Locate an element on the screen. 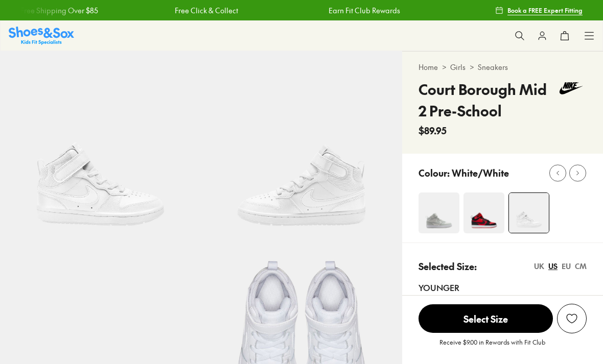  a: Earn Fit Club Rewards is located at coordinates (270, 10).